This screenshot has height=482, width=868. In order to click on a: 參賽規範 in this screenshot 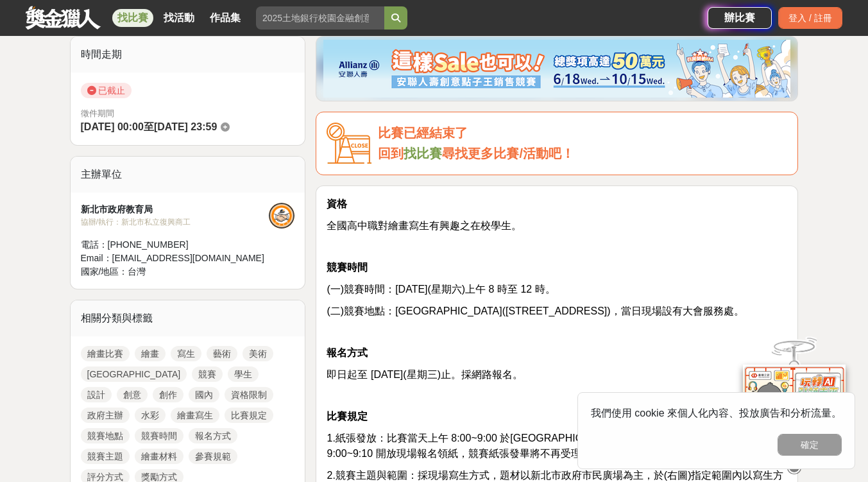, I will do `click(213, 457)`.